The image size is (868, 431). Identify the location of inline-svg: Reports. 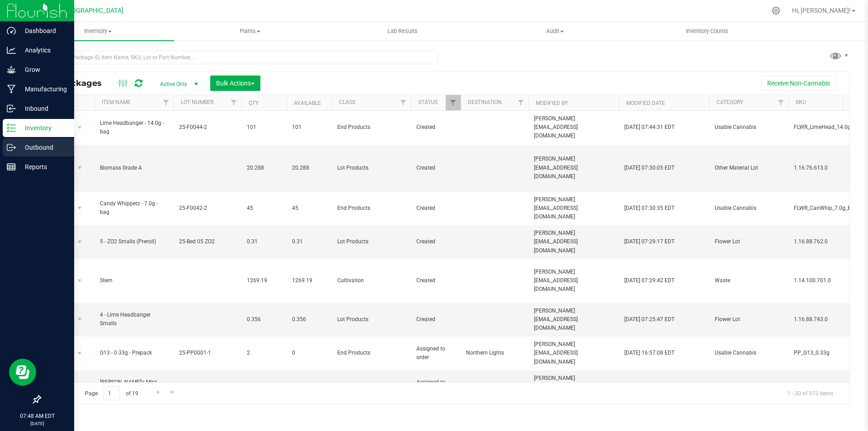
(11, 167).